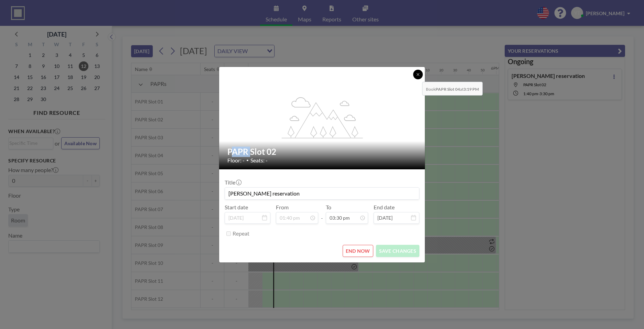 The height and width of the screenshot is (329, 644). What do you see at coordinates (322, 193) in the screenshot?
I see `input: (No title)` at bounding box center [322, 193].